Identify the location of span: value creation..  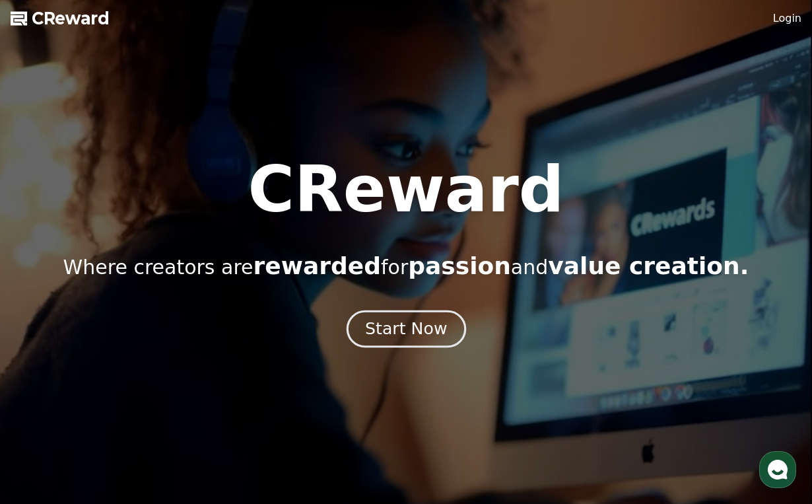
(648, 265).